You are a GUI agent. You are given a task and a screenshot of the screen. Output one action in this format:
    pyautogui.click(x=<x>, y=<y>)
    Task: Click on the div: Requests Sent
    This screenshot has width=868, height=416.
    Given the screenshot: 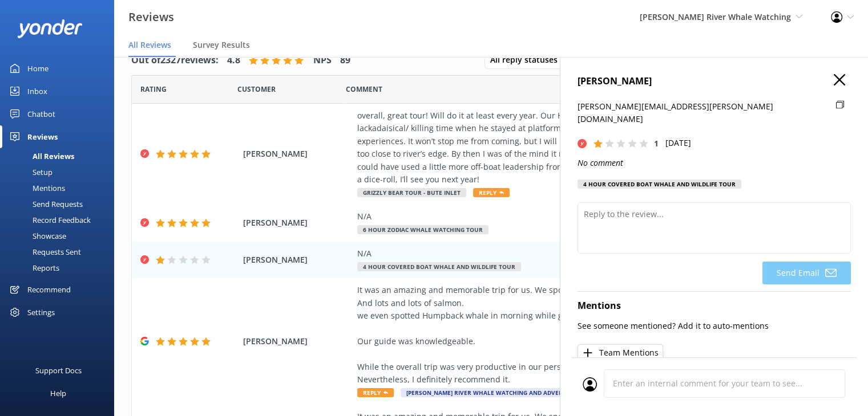 What is the action you would take?
    pyautogui.click(x=44, y=252)
    